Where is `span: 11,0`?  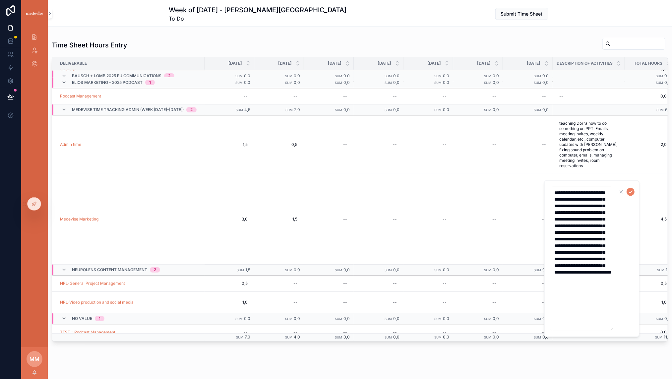
span: 11,0 is located at coordinates (667, 337).